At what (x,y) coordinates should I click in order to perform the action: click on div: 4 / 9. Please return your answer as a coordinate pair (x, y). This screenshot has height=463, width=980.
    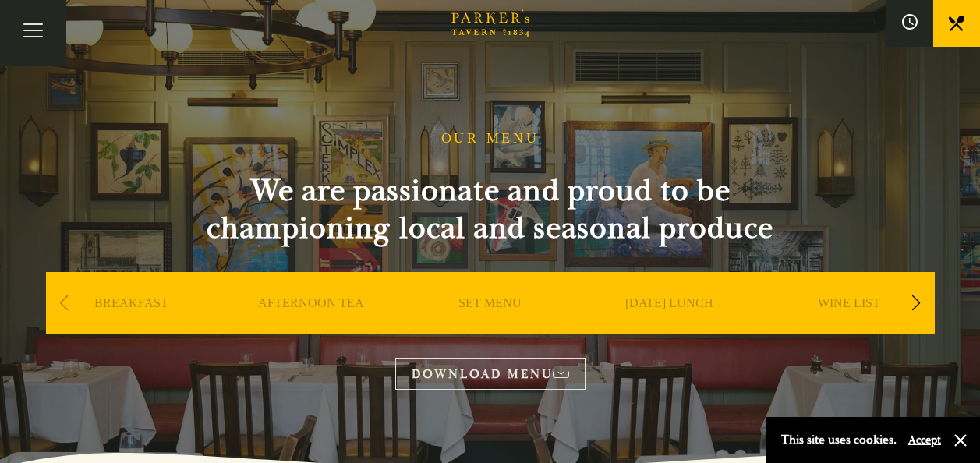
    Looking at the image, I should click on (670, 327).